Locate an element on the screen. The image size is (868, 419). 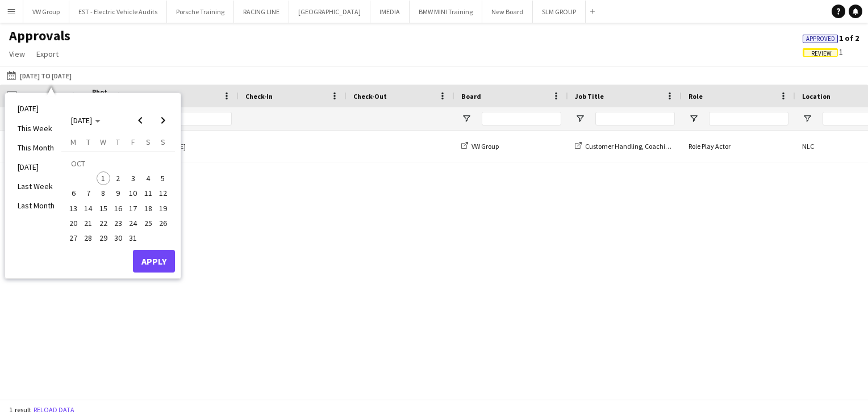
button: Previous month is located at coordinates (140, 121).